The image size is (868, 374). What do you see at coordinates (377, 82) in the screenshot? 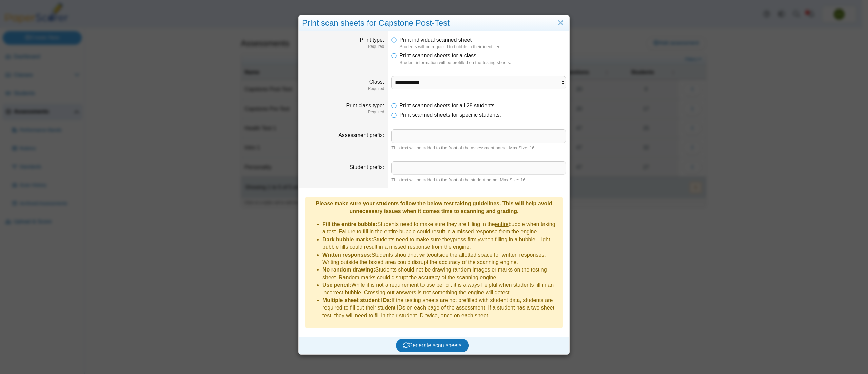
I see `label: Class` at bounding box center [377, 82].